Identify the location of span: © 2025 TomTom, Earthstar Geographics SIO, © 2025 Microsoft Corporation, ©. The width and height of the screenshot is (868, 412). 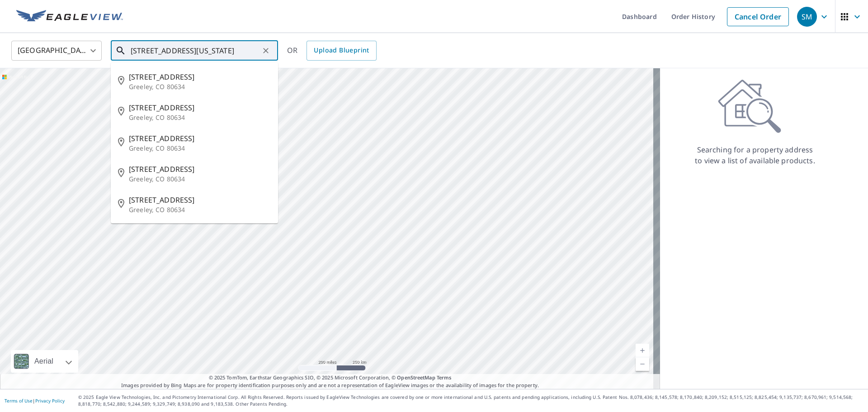
(330, 378).